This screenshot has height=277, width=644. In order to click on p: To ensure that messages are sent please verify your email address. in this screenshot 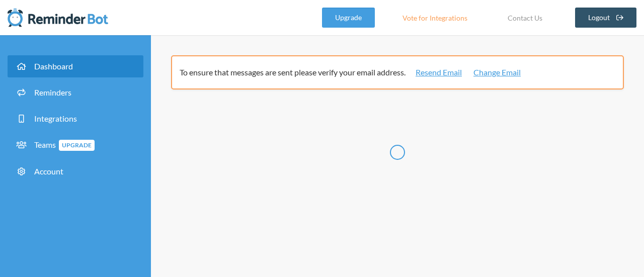, I will do `click(394, 73)`.